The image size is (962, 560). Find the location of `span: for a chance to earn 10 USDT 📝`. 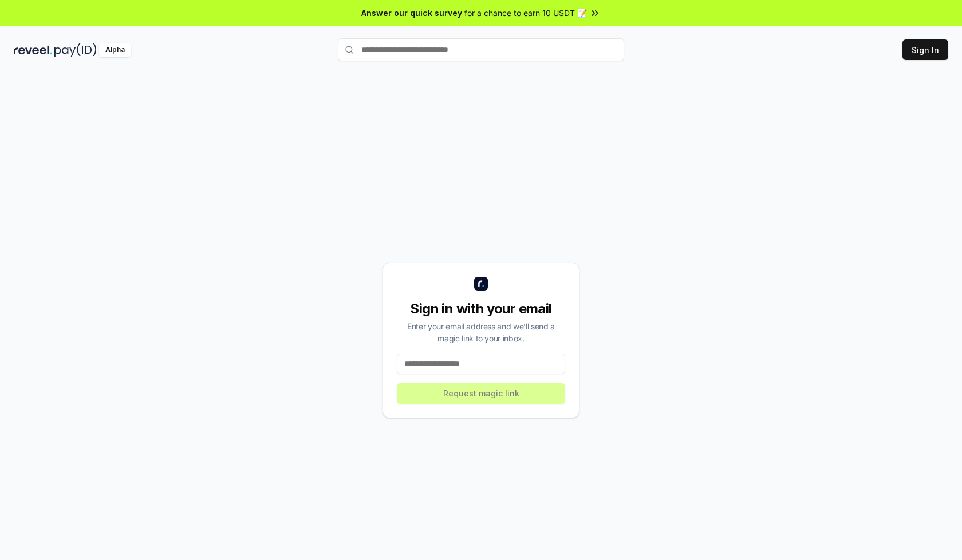

span: for a chance to earn 10 USDT 📝 is located at coordinates (526, 13).